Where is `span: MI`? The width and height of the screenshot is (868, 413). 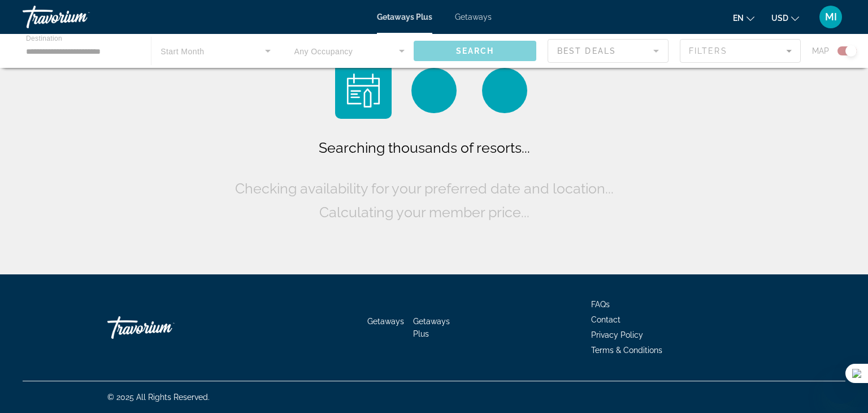
span: MI is located at coordinates (831, 17).